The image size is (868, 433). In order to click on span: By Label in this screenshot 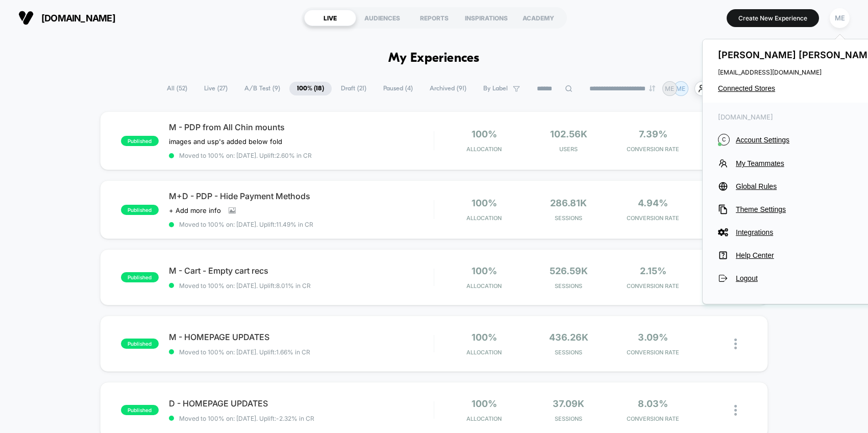, I will do `click(496, 88)`.